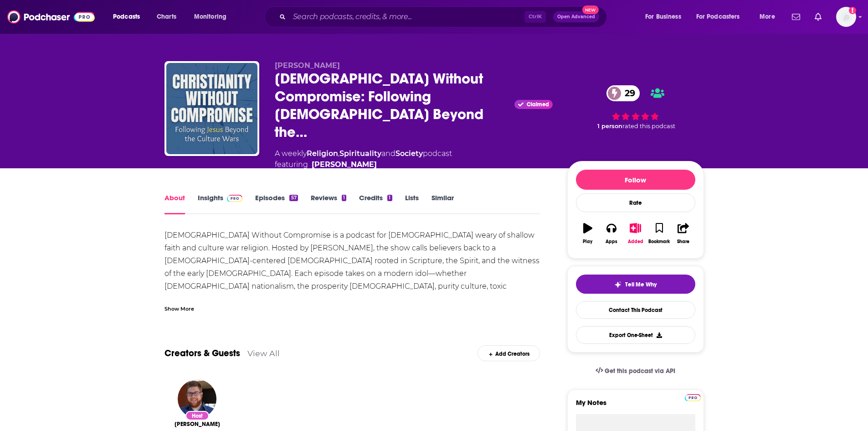 The width and height of the screenshot is (868, 431). Describe the element at coordinates (635, 234) in the screenshot. I see `button: Added` at that location.